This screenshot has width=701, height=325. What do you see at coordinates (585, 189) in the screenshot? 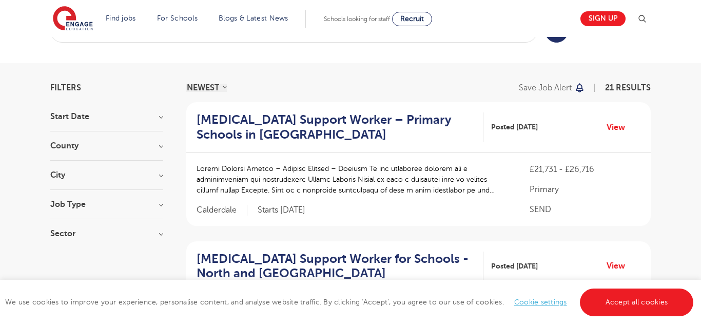
I see `p: Primary` at bounding box center [585, 189].